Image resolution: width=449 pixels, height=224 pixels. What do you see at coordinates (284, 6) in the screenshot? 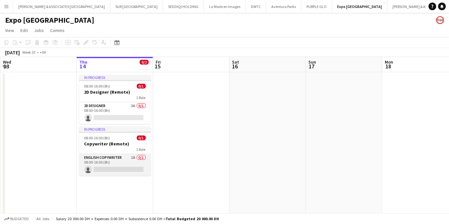
I see `button: Aventura Parks` at bounding box center [284, 6].